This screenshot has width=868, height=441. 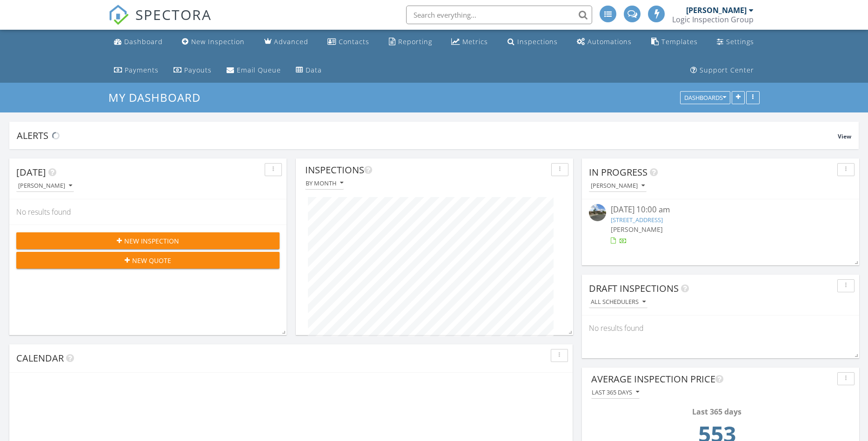 What do you see at coordinates (40, 358) in the screenshot?
I see `span: Calendar` at bounding box center [40, 358].